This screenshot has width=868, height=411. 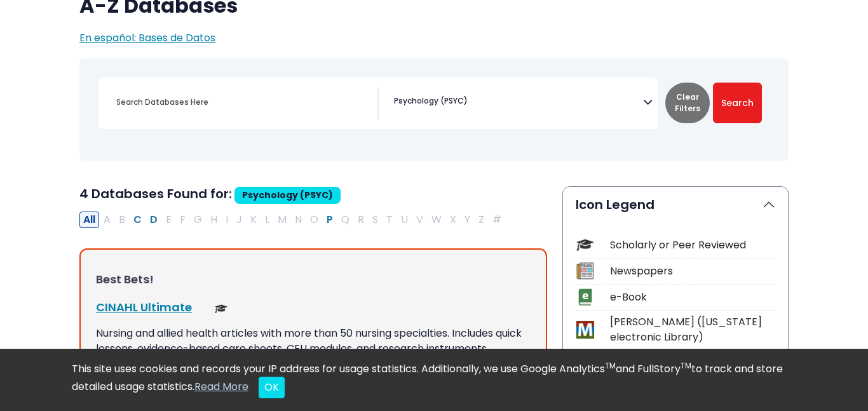 I want to click on button: Close, so click(x=271, y=388).